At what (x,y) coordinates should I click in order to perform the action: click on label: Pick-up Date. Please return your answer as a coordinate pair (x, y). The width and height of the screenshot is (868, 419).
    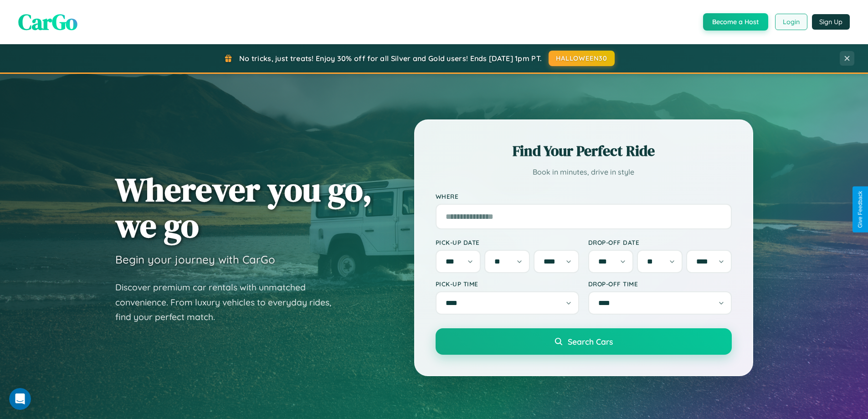
    Looking at the image, I should click on (507, 242).